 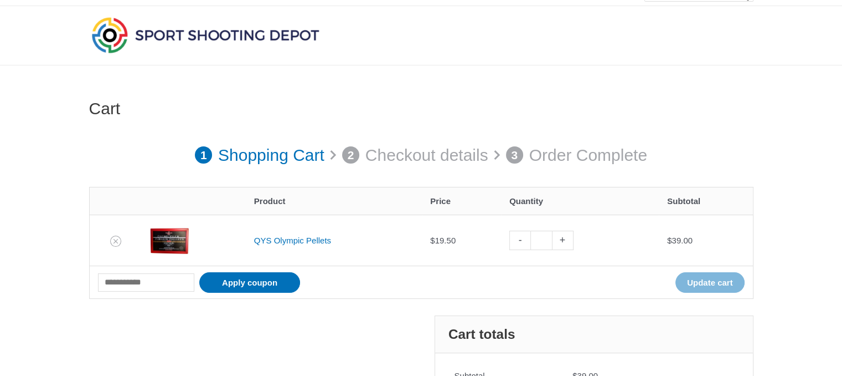 What do you see at coordinates (250, 282) in the screenshot?
I see `button: Apply coupon` at bounding box center [250, 282].